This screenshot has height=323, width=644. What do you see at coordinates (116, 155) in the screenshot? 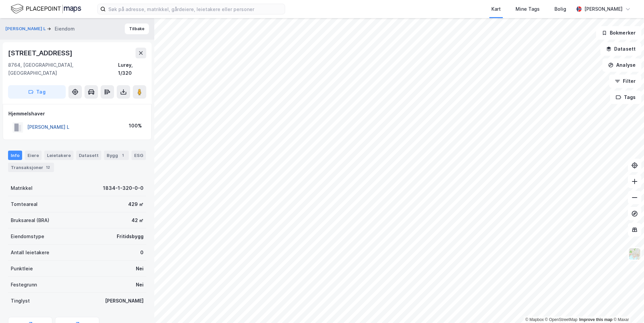
I see `div: Bygg` at bounding box center [116, 155].